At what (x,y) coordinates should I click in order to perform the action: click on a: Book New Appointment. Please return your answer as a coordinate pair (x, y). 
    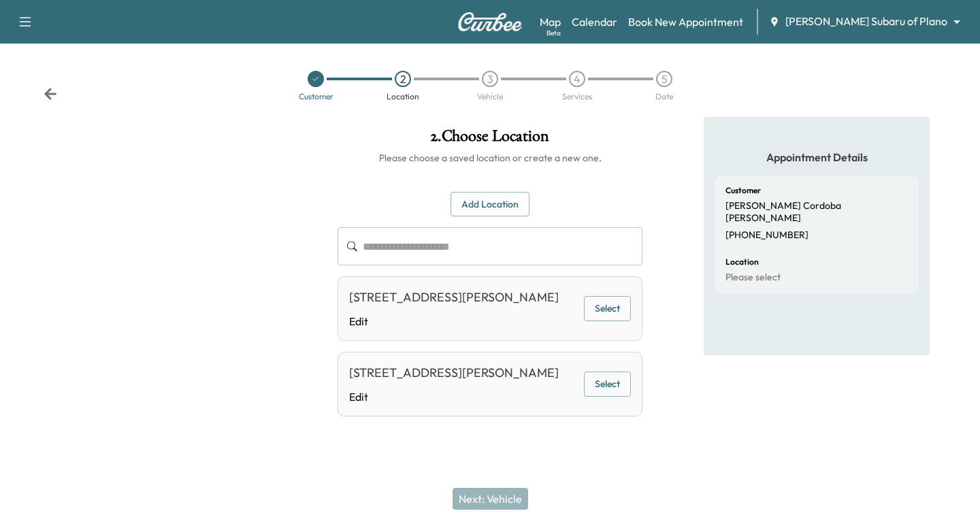
    Looking at the image, I should click on (685, 21).